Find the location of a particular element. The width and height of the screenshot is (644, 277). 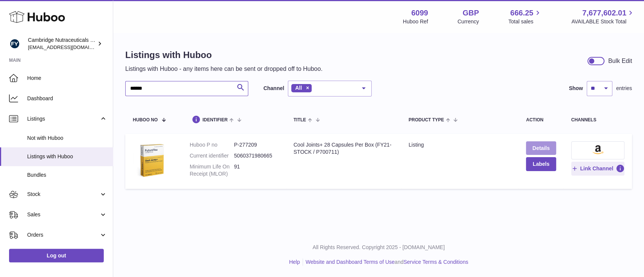

div: listing is located at coordinates (459, 145).